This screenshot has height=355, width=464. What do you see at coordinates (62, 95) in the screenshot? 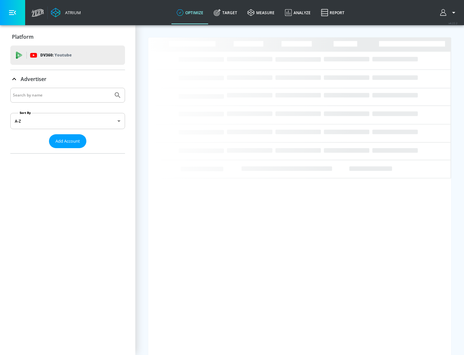
I see `input: Search by name` at bounding box center [62, 95].